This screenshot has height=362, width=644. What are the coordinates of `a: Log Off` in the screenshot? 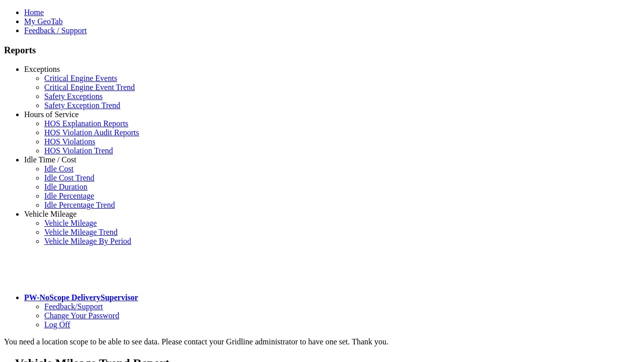 It's located at (57, 325).